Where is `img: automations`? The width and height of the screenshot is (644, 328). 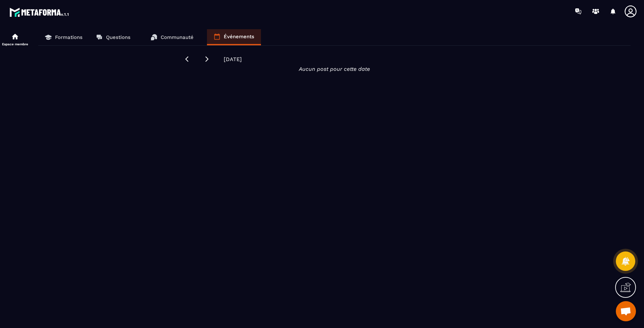 img: automations is located at coordinates (15, 37).